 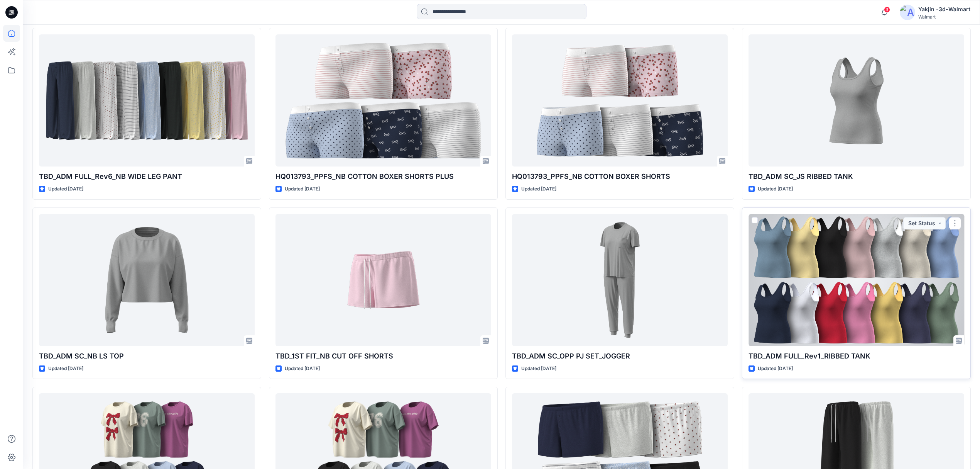 I want to click on p: TBD_ADM SC_JS RIBBED TANK, so click(x=856, y=177).